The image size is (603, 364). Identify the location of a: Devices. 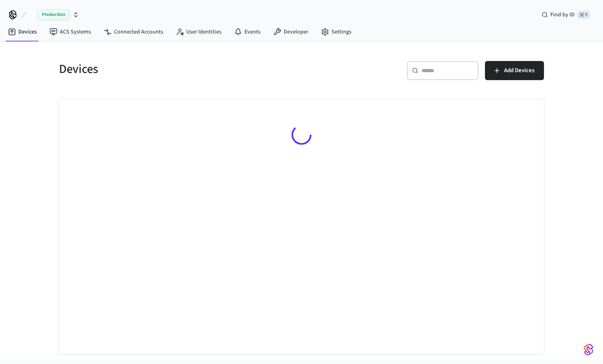
(22, 32).